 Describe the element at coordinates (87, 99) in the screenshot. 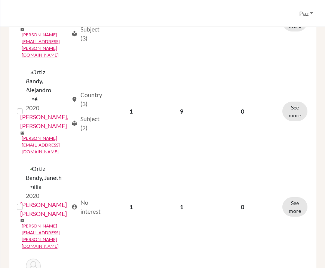

I see `div: Country (3)` at that location.